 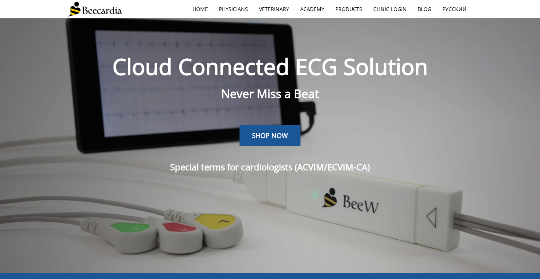 What do you see at coordinates (274, 9) in the screenshot?
I see `a: Veterinary` at bounding box center [274, 9].